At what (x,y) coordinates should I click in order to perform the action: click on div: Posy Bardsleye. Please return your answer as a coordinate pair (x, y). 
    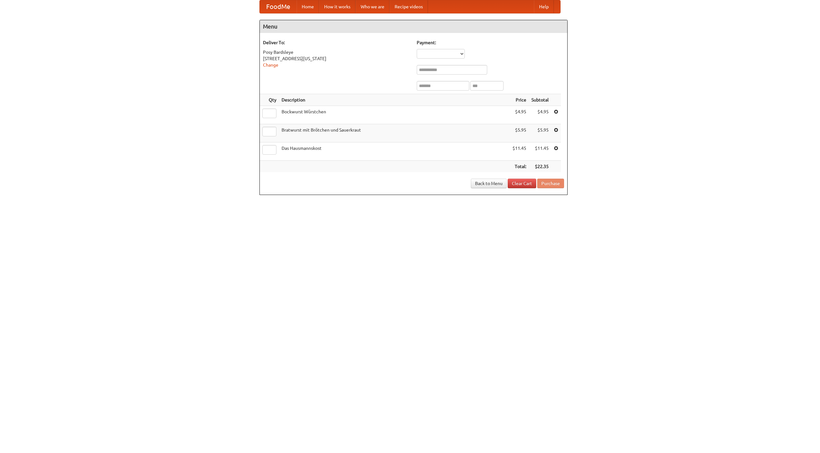
    Looking at the image, I should click on (337, 52).